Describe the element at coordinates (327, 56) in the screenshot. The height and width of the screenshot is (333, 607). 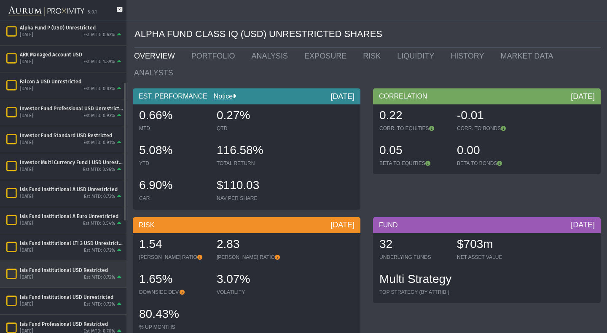
I see `a: EXPOSURE` at that location.